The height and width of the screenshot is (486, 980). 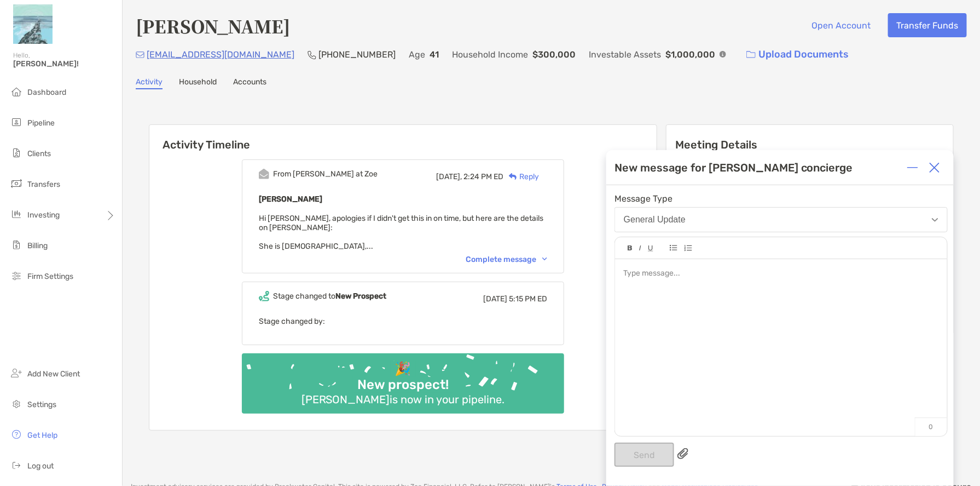 What do you see at coordinates (655, 219) in the screenshot?
I see `div: General Update` at bounding box center [655, 219].